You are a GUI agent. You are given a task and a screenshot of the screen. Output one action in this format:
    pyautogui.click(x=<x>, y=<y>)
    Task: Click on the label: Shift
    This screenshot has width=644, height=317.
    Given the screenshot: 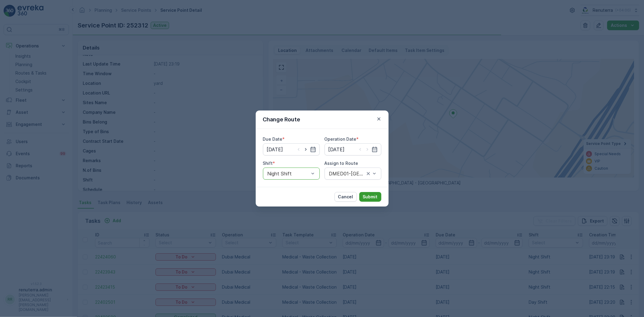 What is the action you would take?
    pyautogui.click(x=268, y=163)
    